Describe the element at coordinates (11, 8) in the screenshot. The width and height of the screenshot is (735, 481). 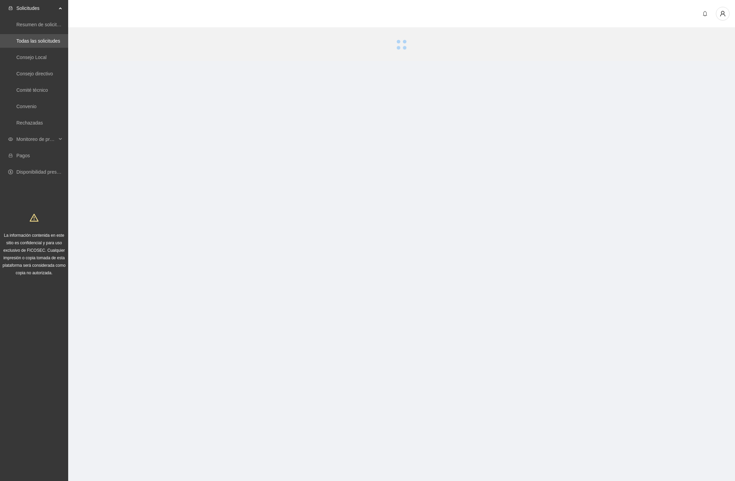
I see `span: inbox` at that location.